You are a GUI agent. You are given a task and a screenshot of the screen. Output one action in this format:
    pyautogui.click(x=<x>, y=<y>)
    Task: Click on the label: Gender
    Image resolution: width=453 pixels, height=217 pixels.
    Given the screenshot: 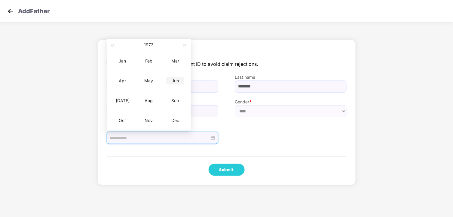 What is the action you would take?
    pyautogui.click(x=291, y=102)
    